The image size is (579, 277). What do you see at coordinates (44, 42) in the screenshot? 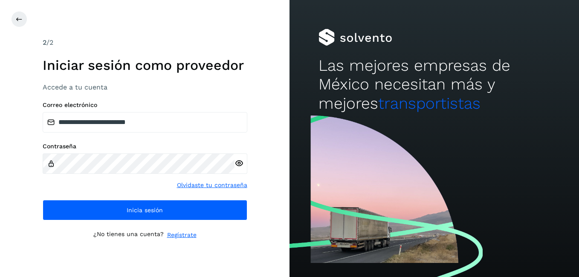
I see `span: 2` at bounding box center [44, 42].